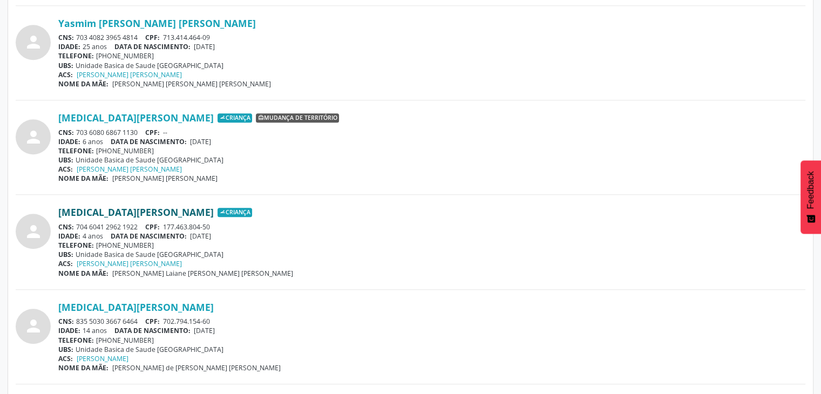 The width and height of the screenshot is (821, 394). Describe the element at coordinates (432, 321) in the screenshot. I see `div: 835 5030 3667 6464` at that location.